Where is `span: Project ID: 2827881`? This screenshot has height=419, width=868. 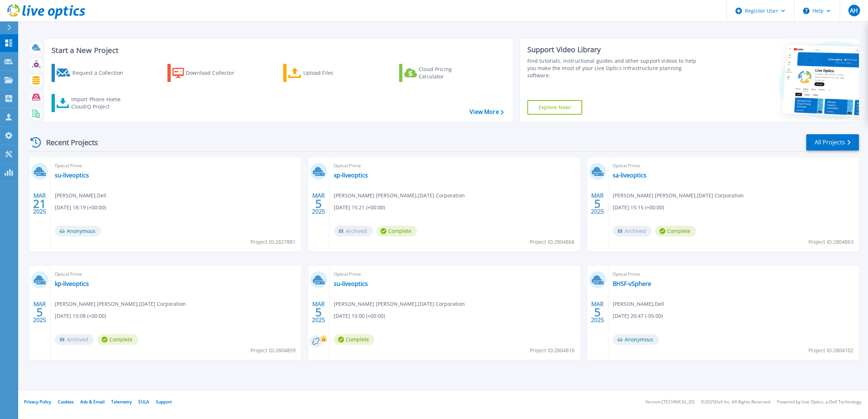 span: Project ID: 2827881 is located at coordinates (273, 242).